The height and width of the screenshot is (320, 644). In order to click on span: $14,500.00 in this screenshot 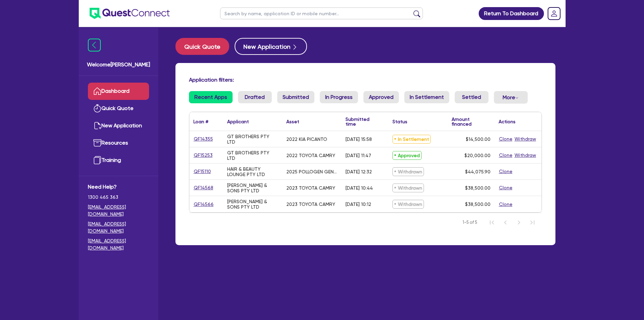, I will do `click(478, 139)`.